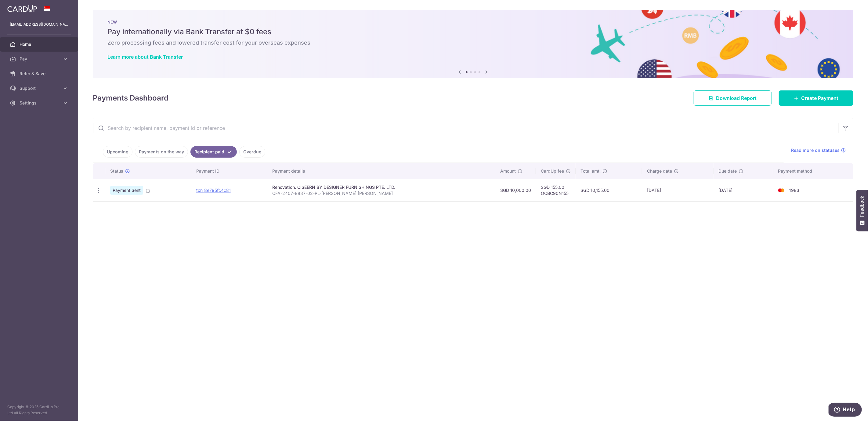  I want to click on span: Payment Sent, so click(127, 190).